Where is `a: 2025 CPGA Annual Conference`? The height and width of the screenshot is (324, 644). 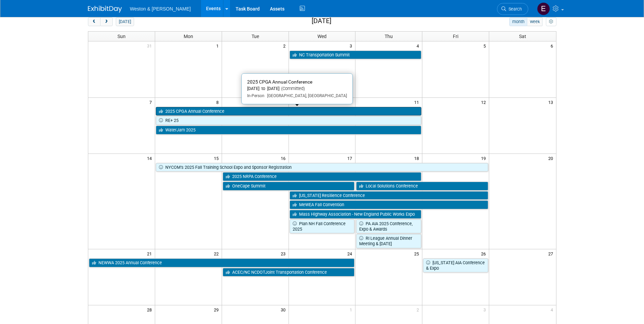
a: 2025 CPGA Annual Conference is located at coordinates (288, 111).